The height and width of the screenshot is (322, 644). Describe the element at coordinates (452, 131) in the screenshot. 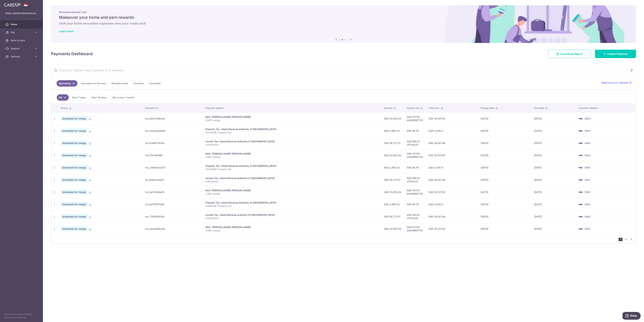

I see `td: SGD 2,635.11` at that location.